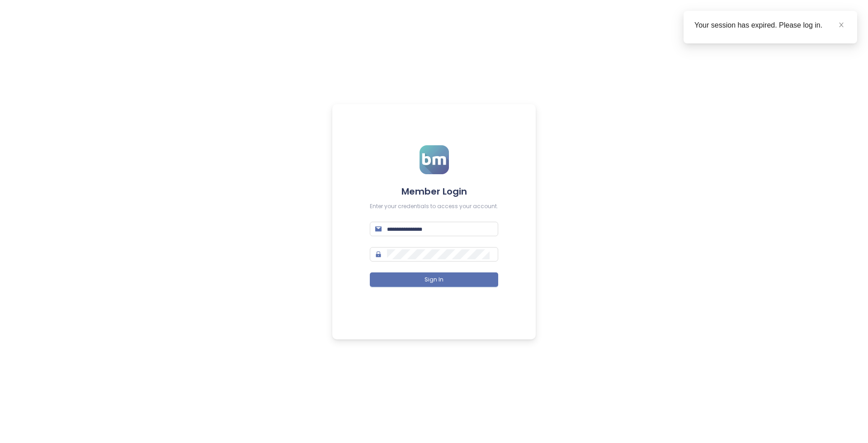 Image resolution: width=868 pixels, height=443 pixels. What do you see at coordinates (841, 25) in the screenshot?
I see `span: close` at bounding box center [841, 25].